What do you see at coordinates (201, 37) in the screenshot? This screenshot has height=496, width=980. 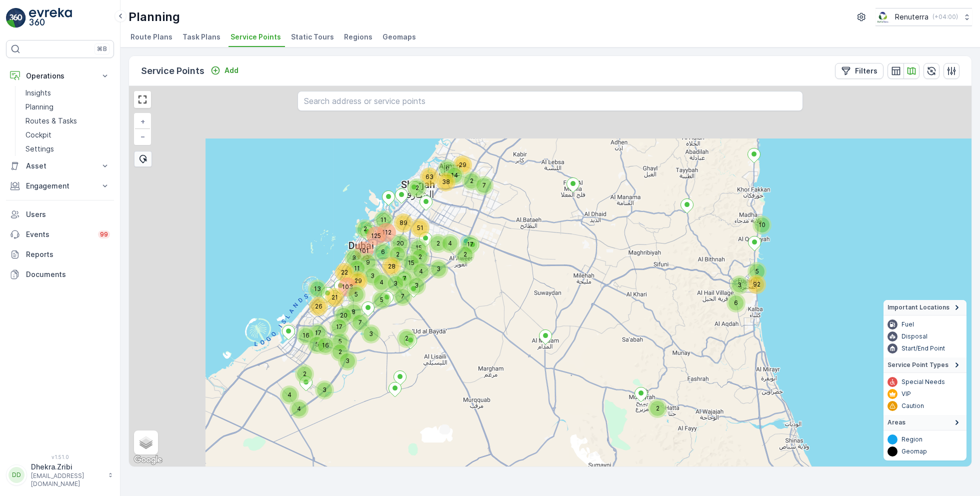 I see `span: Task Plans` at bounding box center [201, 37].